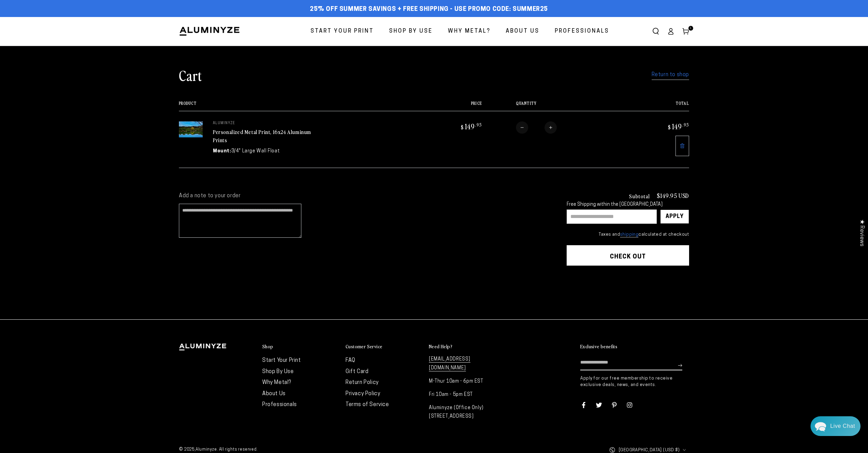  Describe the element at coordinates (835, 426) in the screenshot. I see `div: Chat widget toggle` at that location.